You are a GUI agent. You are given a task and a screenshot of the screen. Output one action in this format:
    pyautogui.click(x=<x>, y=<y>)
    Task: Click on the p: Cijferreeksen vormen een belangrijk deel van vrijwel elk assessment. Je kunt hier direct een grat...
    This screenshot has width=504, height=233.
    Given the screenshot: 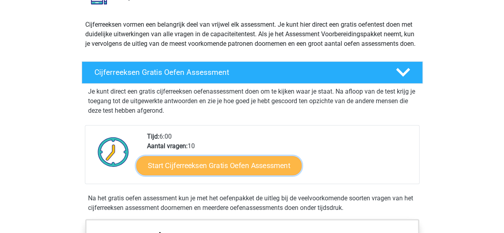 What is the action you would take?
    pyautogui.click(x=252, y=34)
    